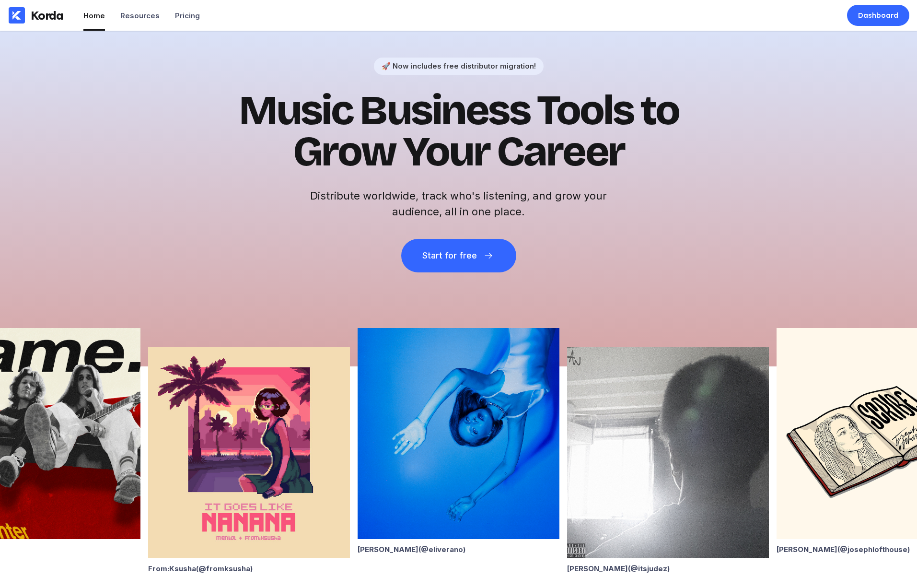 This screenshot has width=917, height=588. I want to click on button: Start for free, so click(459, 256).